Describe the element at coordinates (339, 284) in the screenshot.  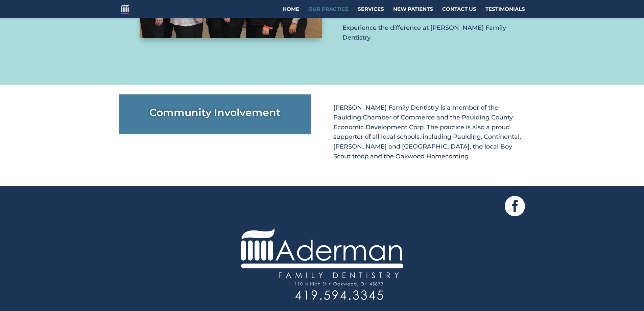
I see `img: aderman-logo-address-white-on-transparent-vector` at that location.